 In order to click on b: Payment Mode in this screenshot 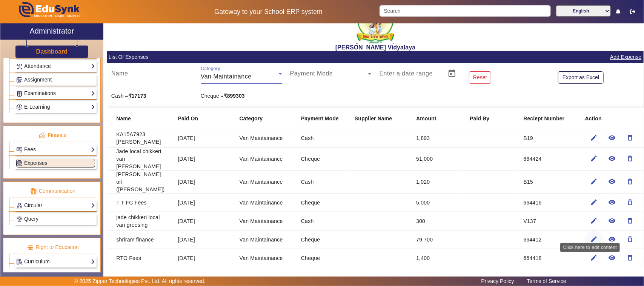, I will do `click(320, 119)`.